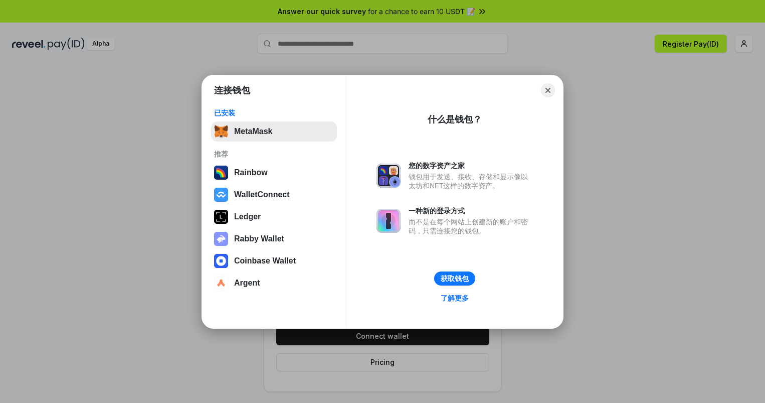  I want to click on img: svg+xml,%3Csvg%20fill%3D%22none%22%20height%3D%2233%22%20viewBox%3D%220%200%2035%2033%22%20width%..., so click(221, 131).